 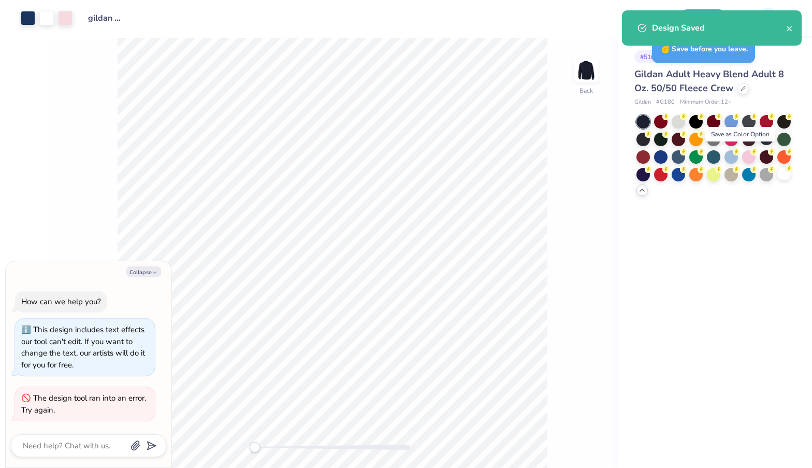 I want to click on img: Alexa Spagna, so click(x=768, y=18).